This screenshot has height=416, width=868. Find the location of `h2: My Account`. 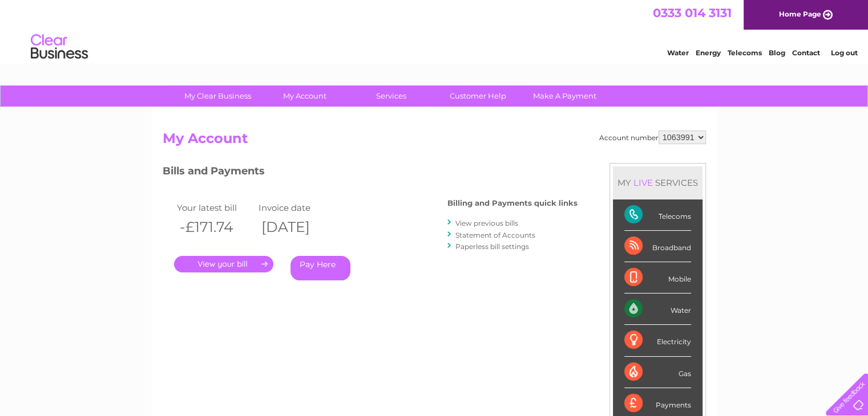

h2: My Account is located at coordinates (434, 141).